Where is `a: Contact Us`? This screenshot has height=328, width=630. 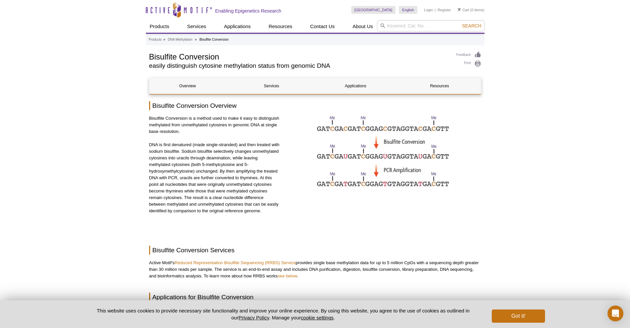
a: Contact Us is located at coordinates (323, 26).